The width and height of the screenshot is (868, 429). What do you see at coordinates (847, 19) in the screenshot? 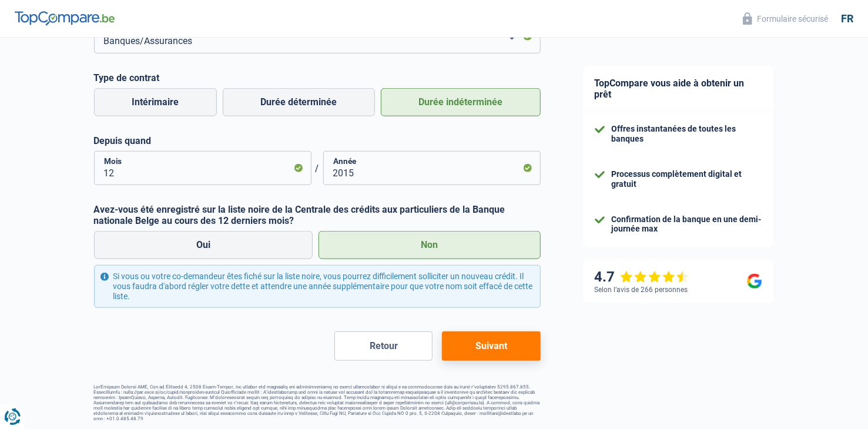
I see `div: fr` at bounding box center [847, 19].